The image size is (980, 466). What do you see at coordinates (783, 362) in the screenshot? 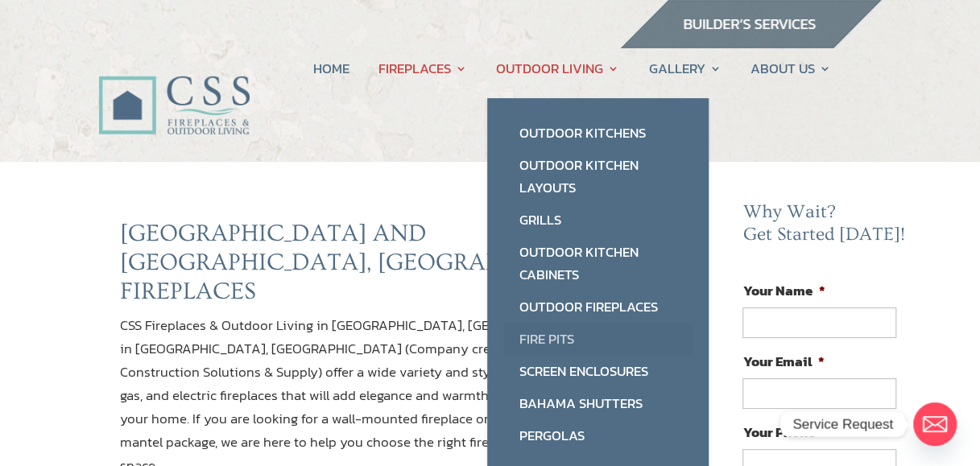
I see `label: Your Email` at bounding box center [783, 362].